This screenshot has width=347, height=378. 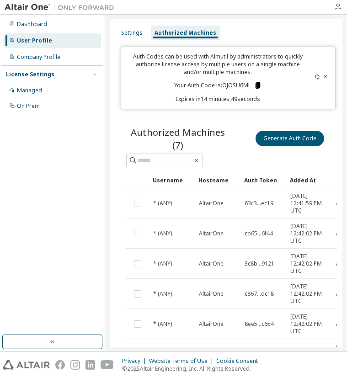 What do you see at coordinates (60, 364) in the screenshot?
I see `img: facebook.svg` at bounding box center [60, 364].